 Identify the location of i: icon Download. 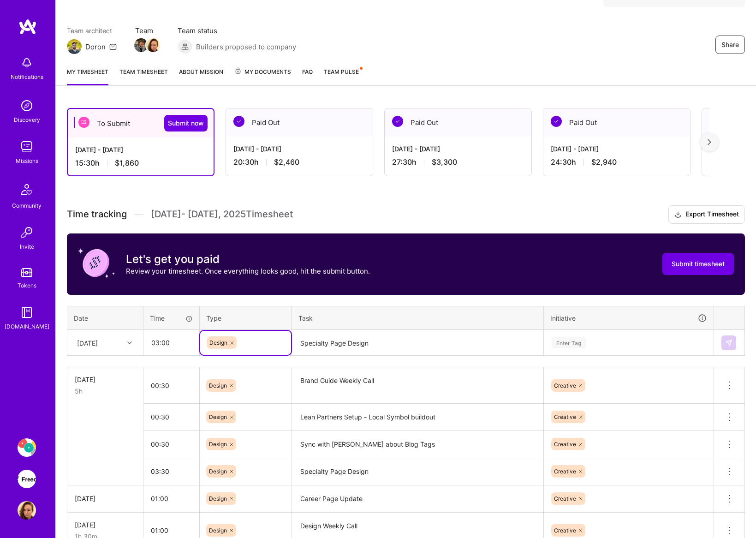
(678, 215).